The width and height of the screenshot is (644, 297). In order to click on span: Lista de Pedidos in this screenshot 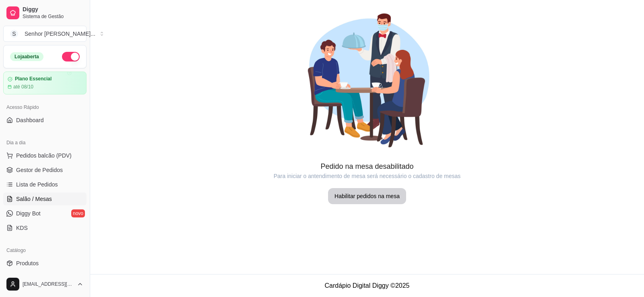, I will do `click(37, 184)`.